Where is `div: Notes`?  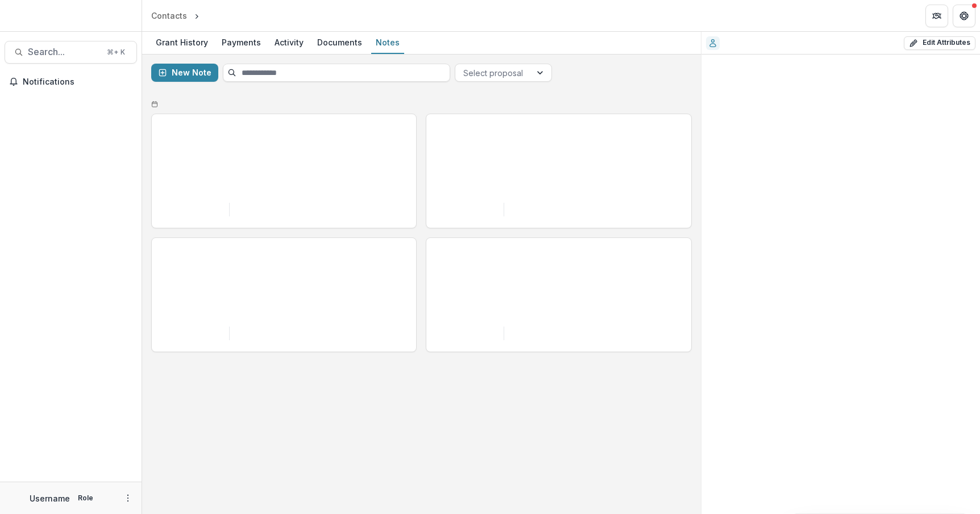
div: Notes is located at coordinates (388, 42).